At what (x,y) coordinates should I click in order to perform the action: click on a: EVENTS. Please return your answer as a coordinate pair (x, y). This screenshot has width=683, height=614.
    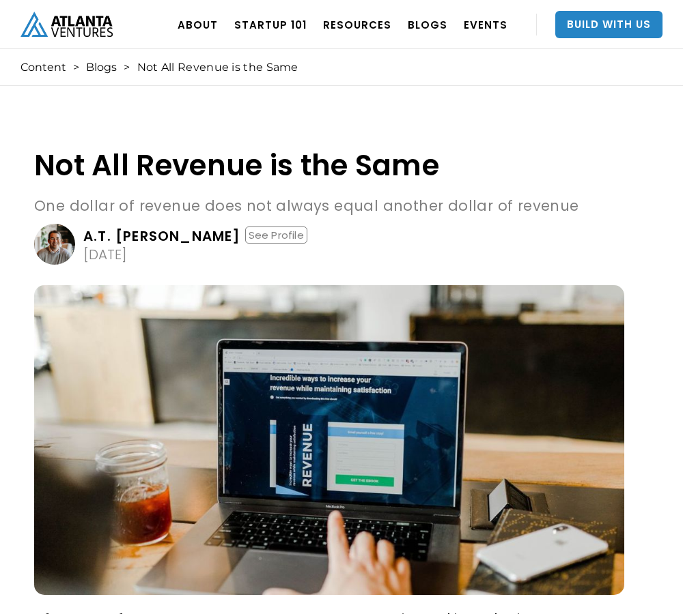
    Looking at the image, I should click on (485, 25).